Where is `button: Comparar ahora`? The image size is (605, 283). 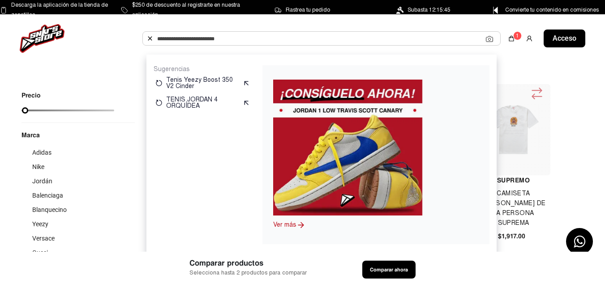
button: Comparar ahora is located at coordinates (389, 270).